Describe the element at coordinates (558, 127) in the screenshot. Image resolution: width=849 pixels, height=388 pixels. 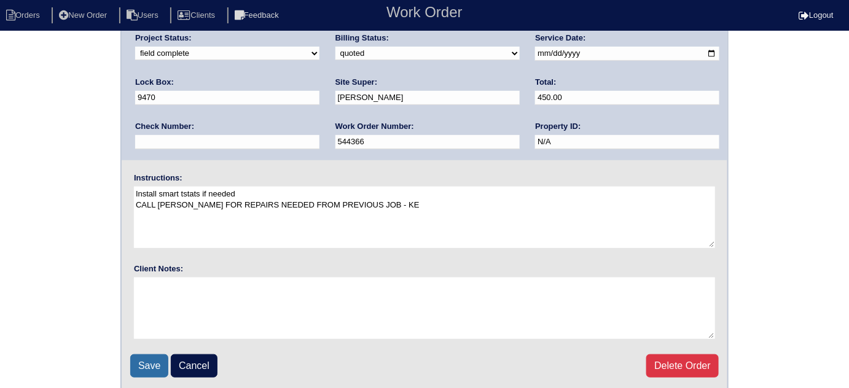
I see `label: Property ID:` at that location.